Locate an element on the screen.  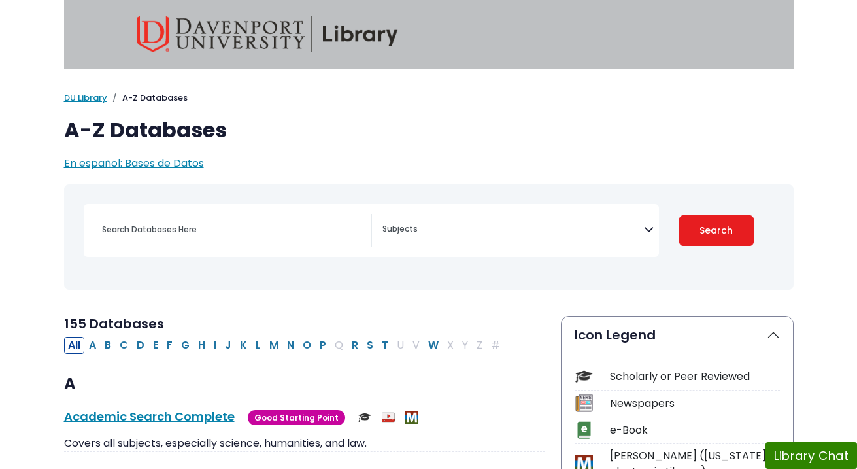
button: Filter Results L is located at coordinates (258, 345).